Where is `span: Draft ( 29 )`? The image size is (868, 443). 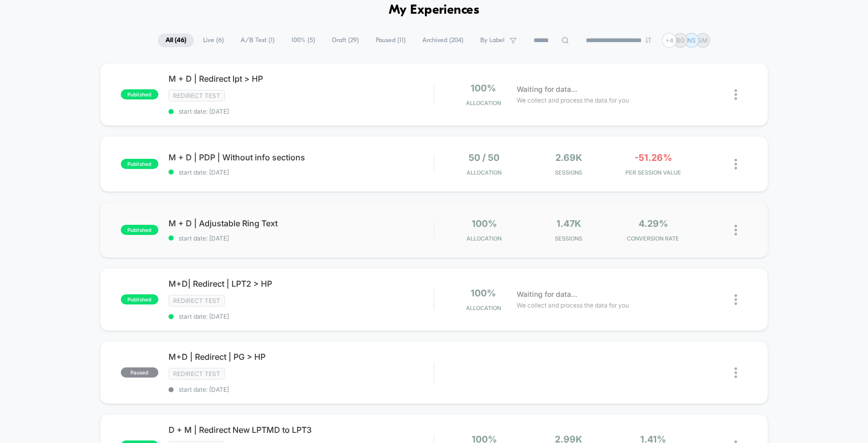 span: Draft ( 29 ) is located at coordinates (345, 40).